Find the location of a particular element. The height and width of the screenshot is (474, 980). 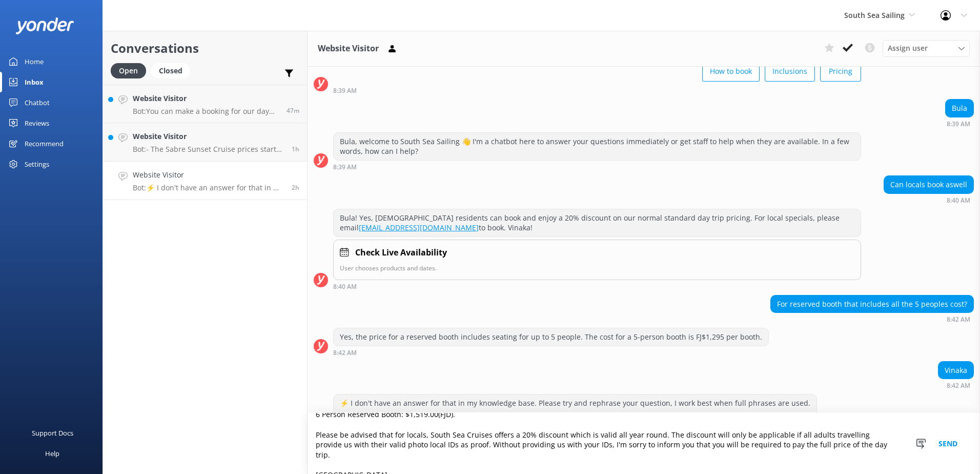

div: ⚡ I don't have an answer for that in my knowledge base. Please try and rephrase your question, I ... is located at coordinates (575, 404).